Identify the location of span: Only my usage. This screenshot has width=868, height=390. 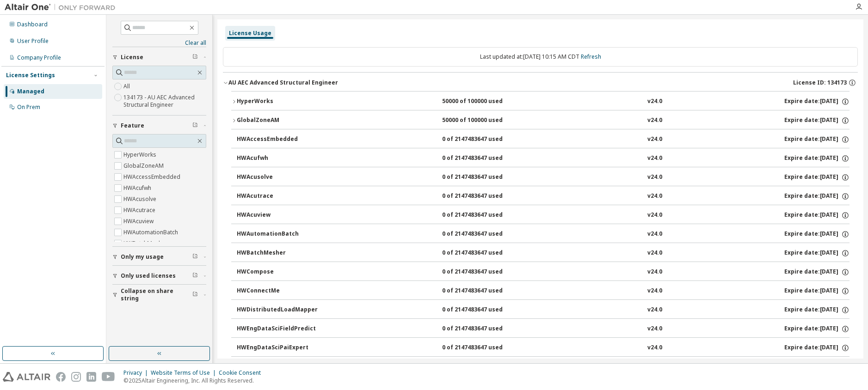
(142, 257).